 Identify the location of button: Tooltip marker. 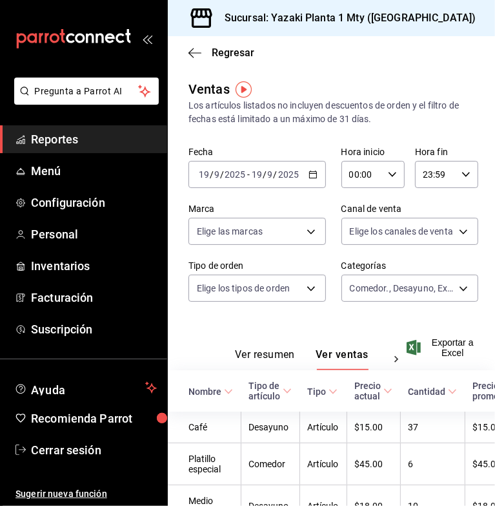
(243, 89).